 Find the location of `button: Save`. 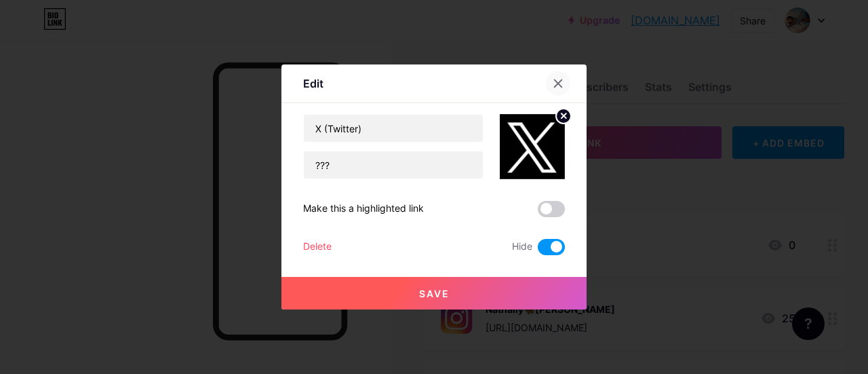

button: Save is located at coordinates (434, 293).